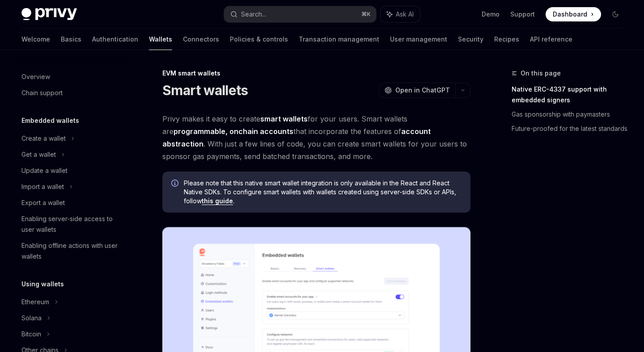 This screenshot has height=352, width=644. Describe the element at coordinates (50, 121) in the screenshot. I see `h5: Embedded wallets` at that location.